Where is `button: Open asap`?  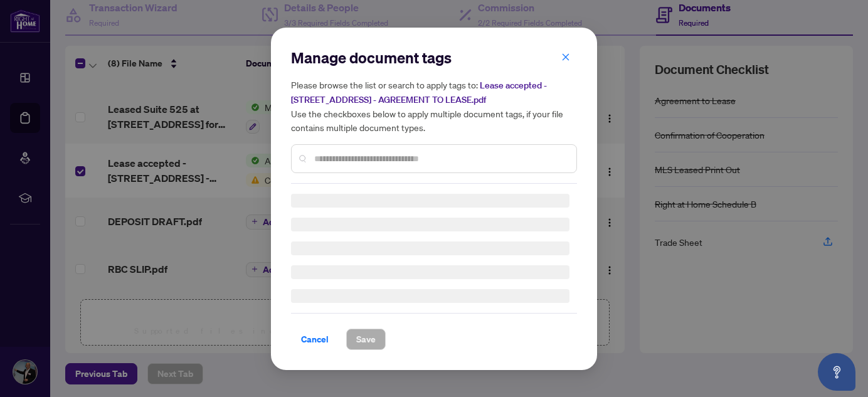 button: Open asap is located at coordinates (836, 371).